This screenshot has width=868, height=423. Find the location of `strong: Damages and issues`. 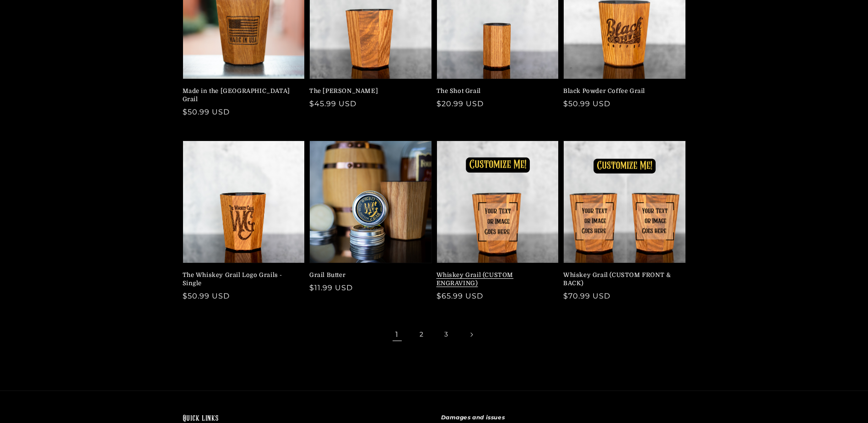

strong: Damages and issues is located at coordinates (473, 417).